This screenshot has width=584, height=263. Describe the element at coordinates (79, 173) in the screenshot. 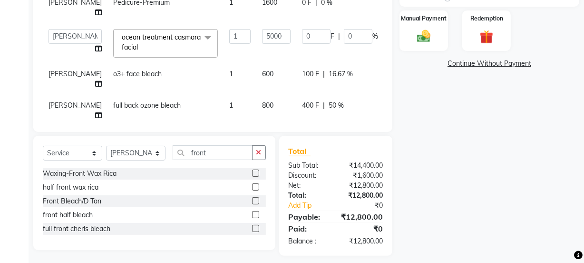

I see `div: Waxing-Front Wax Rica` at that location.